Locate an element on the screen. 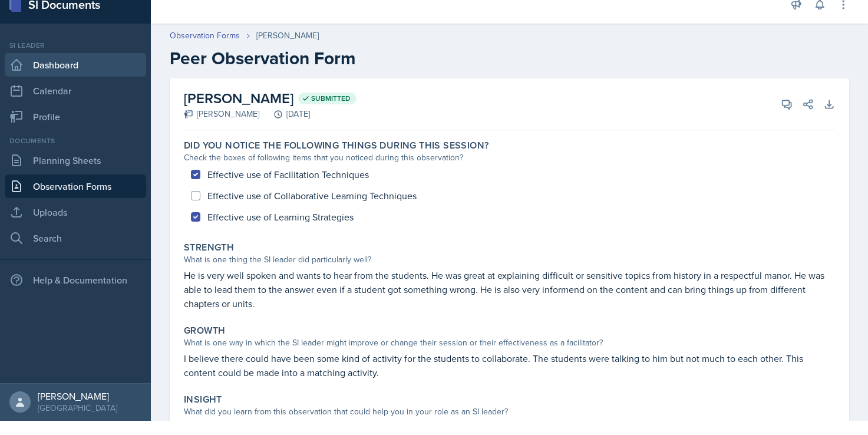 Image resolution: width=868 pixels, height=435 pixels. label: Did you notice the following things during this session? is located at coordinates (336, 145).